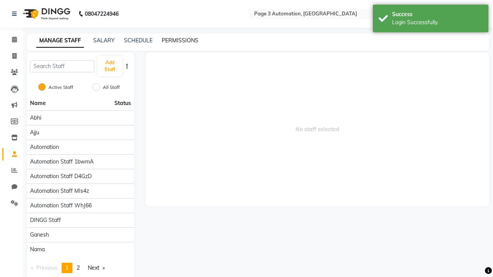 This screenshot has width=493, height=277. What do you see at coordinates (437, 22) in the screenshot?
I see `div: Login Successfully.` at bounding box center [437, 22].